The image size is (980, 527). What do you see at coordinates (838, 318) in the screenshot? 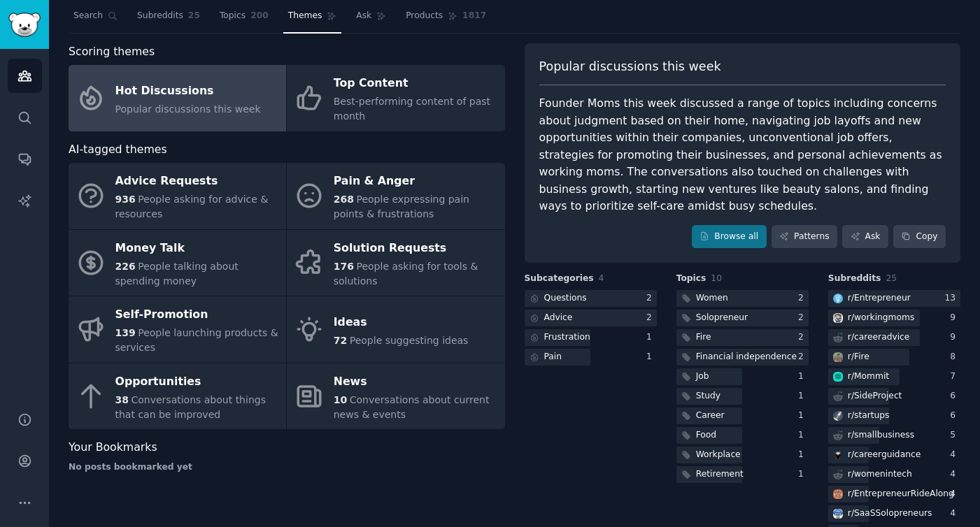
I see `img: workingmoms` at bounding box center [838, 318].